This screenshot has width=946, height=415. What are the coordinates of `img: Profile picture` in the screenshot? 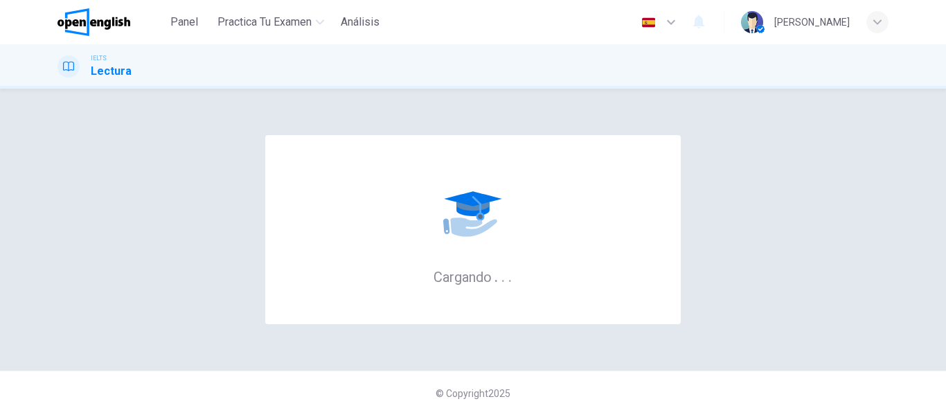 It's located at (752, 22).